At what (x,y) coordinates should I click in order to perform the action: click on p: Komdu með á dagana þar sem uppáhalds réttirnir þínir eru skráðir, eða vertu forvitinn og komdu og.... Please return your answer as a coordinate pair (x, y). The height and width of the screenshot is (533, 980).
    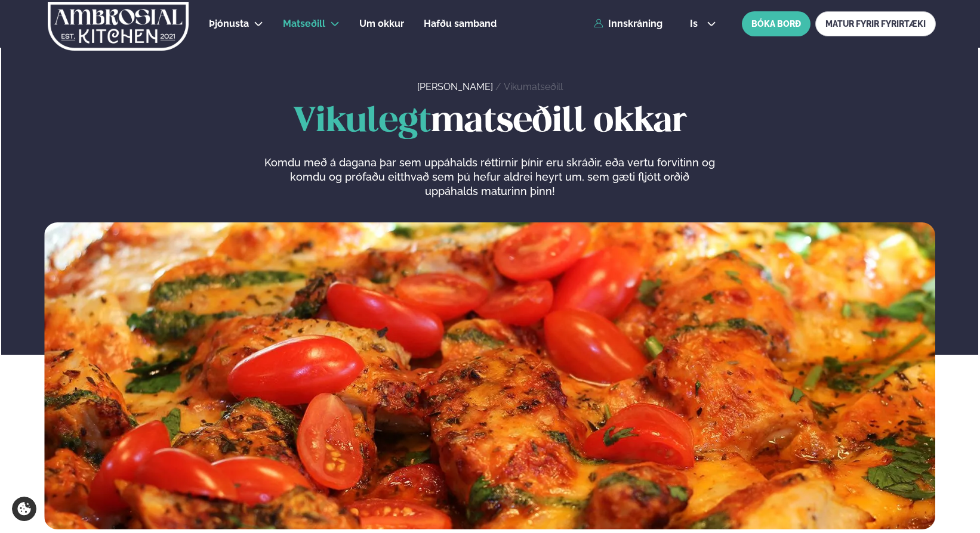
    Looking at the image, I should click on (490, 177).